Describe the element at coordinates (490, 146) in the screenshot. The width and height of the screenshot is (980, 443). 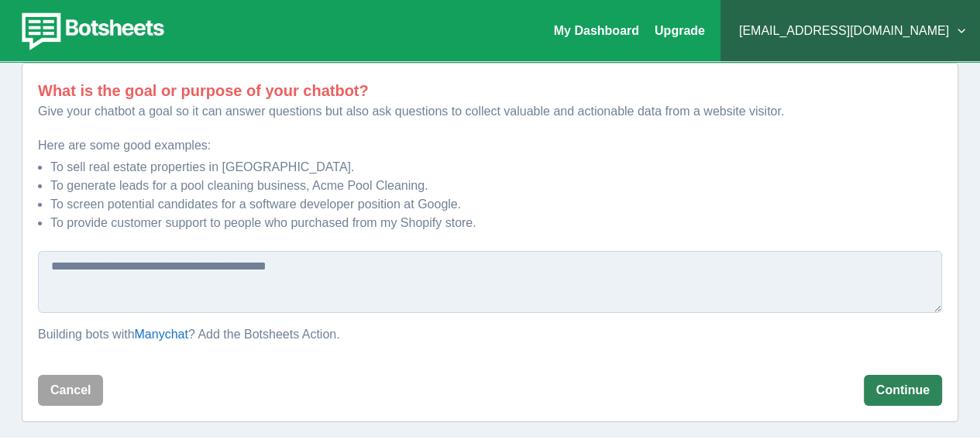
I see `p: Here are some good examples:` at that location.